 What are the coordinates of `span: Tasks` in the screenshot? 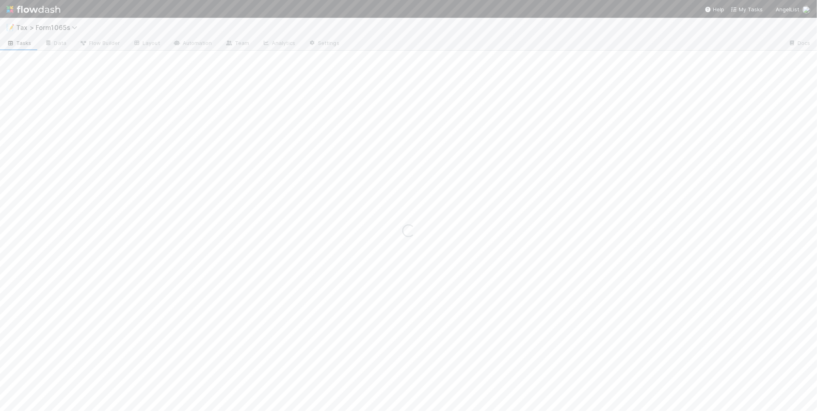 It's located at (19, 43).